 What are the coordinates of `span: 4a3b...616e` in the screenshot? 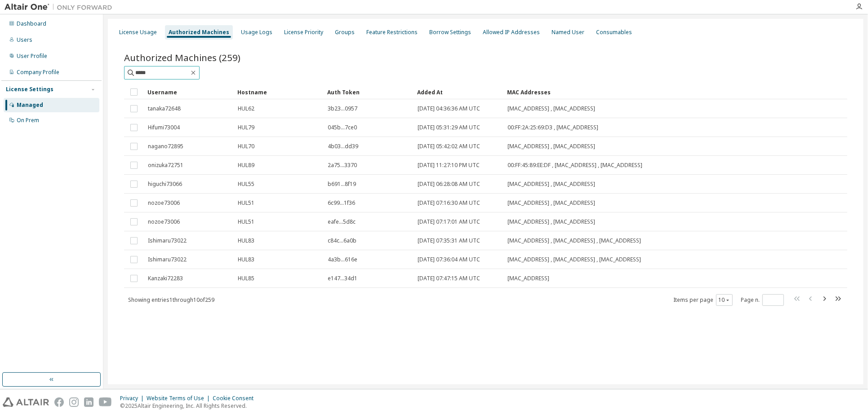 It's located at (342, 259).